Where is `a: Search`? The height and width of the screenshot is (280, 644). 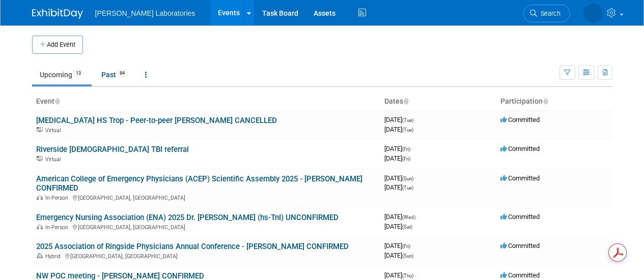
a: Search is located at coordinates (547, 13).